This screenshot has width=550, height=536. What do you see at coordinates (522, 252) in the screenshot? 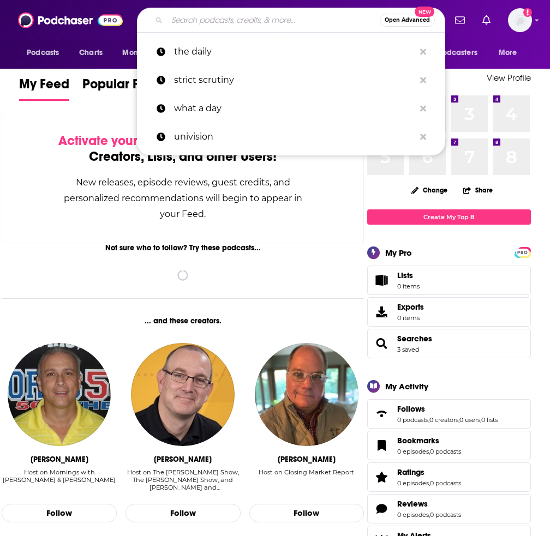
I see `span: PRO` at bounding box center [522, 252].